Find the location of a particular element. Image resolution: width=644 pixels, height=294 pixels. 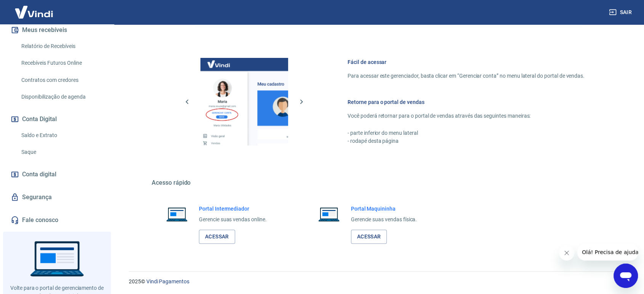

p: - rodapé desta página is located at coordinates (466, 141).